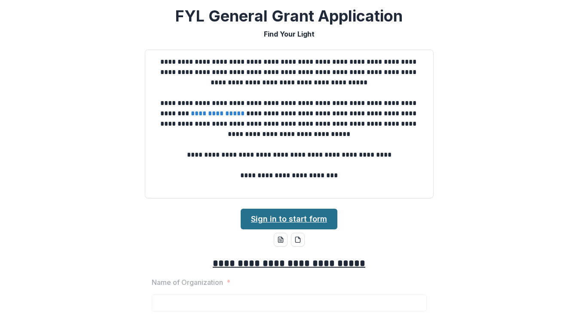 The image size is (578, 318). What do you see at coordinates (289, 219) in the screenshot?
I see `a: Sign in to start form` at bounding box center [289, 219].